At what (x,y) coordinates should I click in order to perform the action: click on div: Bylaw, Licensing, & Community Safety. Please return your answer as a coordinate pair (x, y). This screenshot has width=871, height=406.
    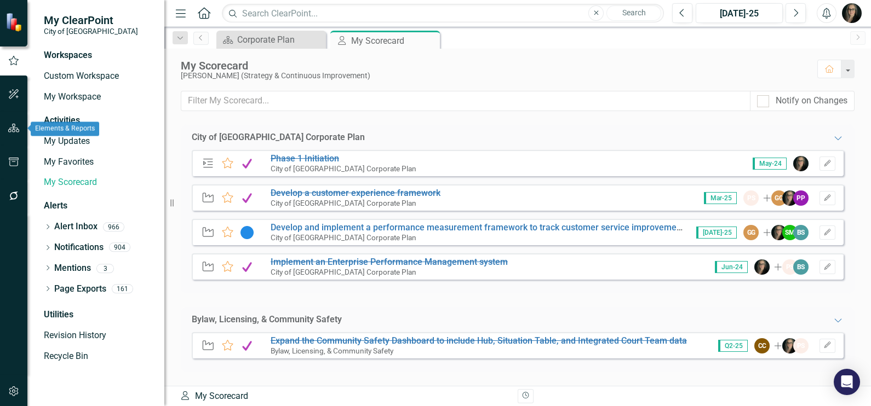
    Looking at the image, I should click on (267, 320).